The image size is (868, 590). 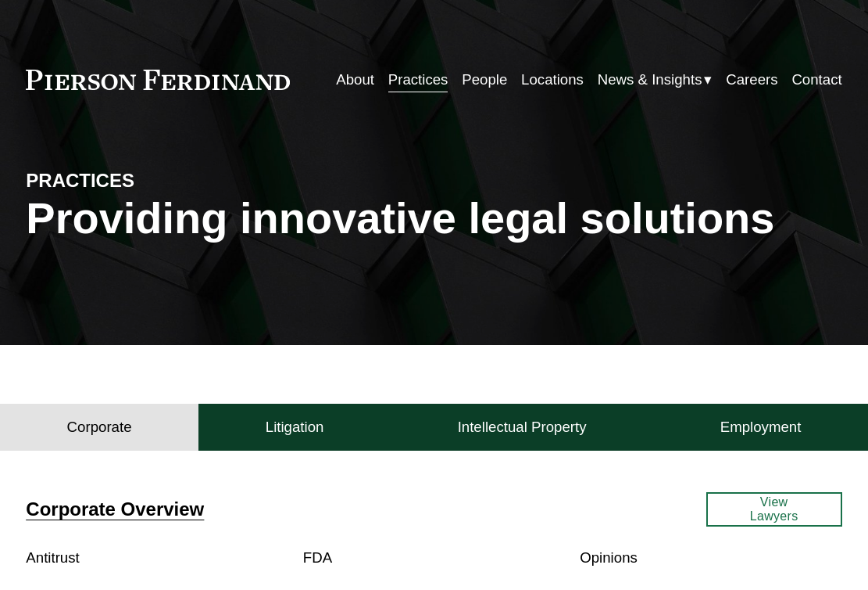 I want to click on a: About, so click(x=355, y=79).